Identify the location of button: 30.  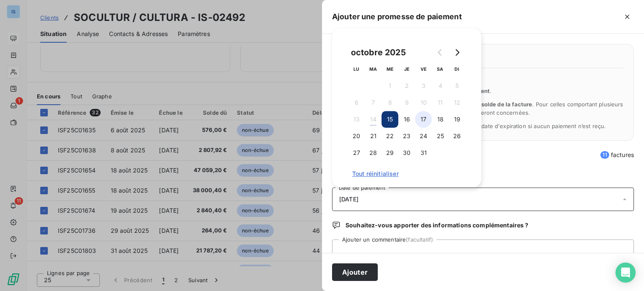
(406, 153).